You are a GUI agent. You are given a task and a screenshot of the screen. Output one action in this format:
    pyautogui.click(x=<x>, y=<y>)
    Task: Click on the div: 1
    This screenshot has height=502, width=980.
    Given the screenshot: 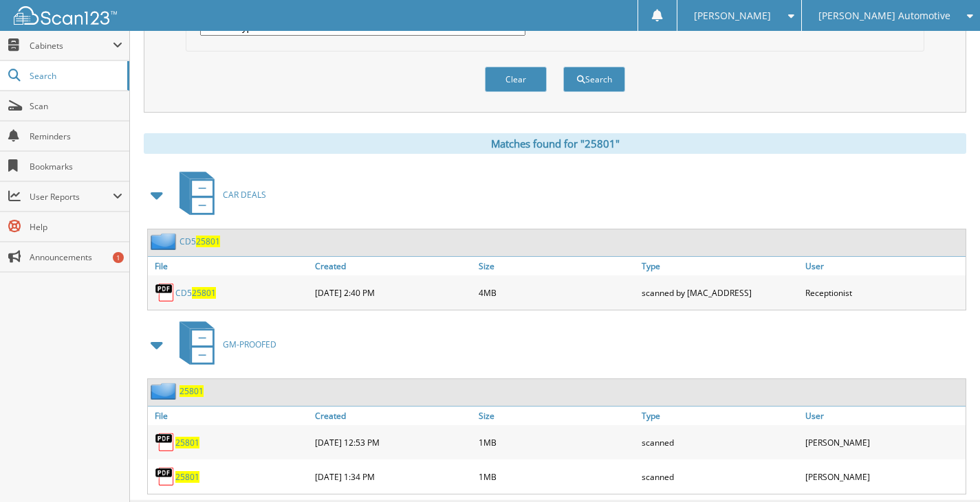 What is the action you would take?
    pyautogui.click(x=118, y=258)
    